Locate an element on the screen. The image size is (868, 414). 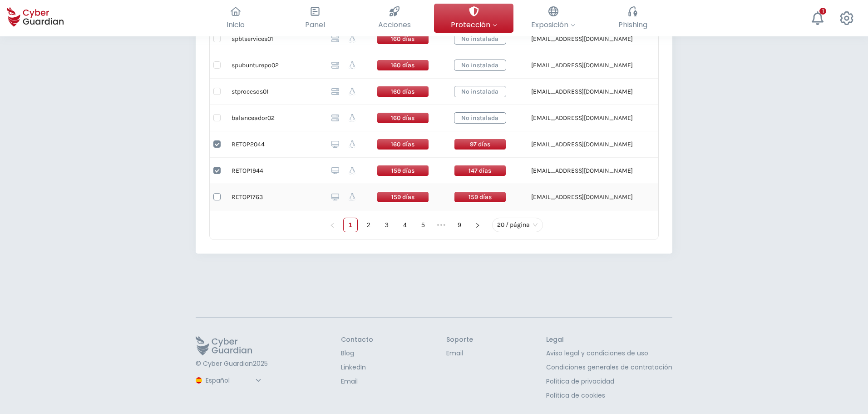
img: region-logo is located at coordinates (199, 381).